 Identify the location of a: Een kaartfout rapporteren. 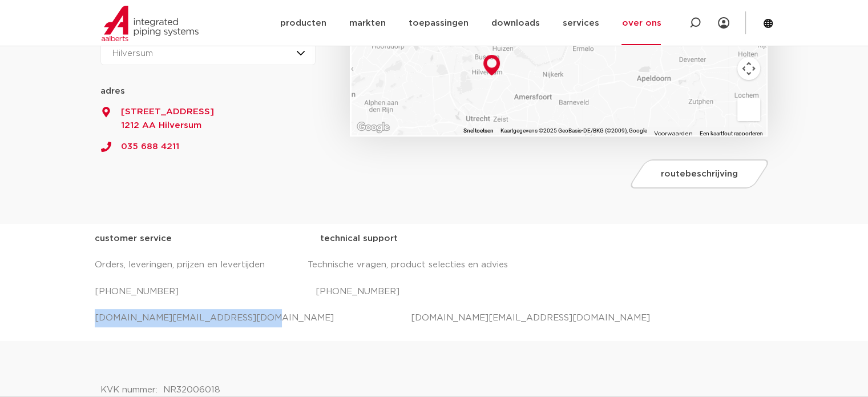
(731, 133).